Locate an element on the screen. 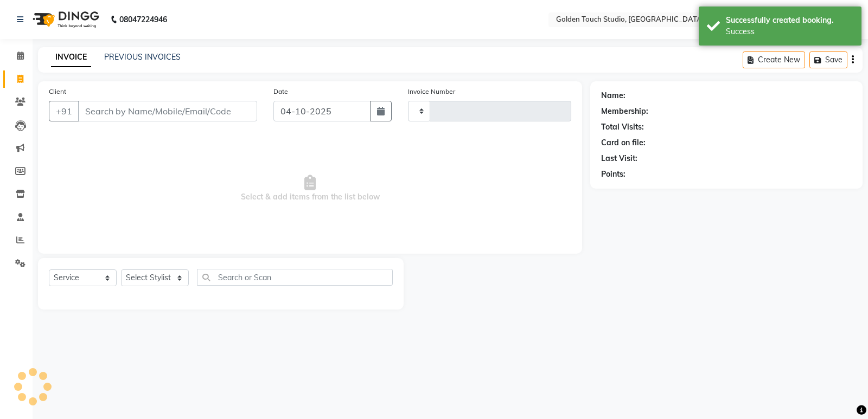 This screenshot has height=419, width=868. a: INVOICE is located at coordinates (71, 58).